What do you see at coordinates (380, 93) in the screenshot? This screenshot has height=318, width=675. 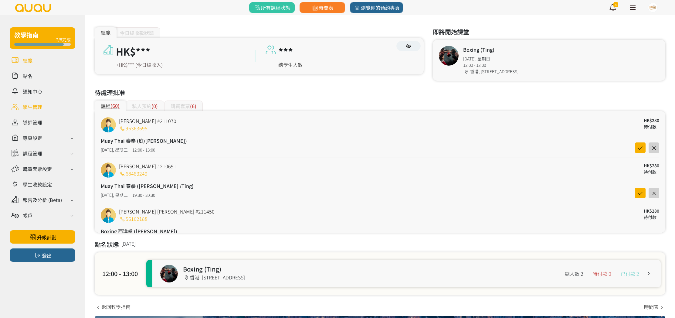 I see `h3: 待處理批准` at bounding box center [380, 93].